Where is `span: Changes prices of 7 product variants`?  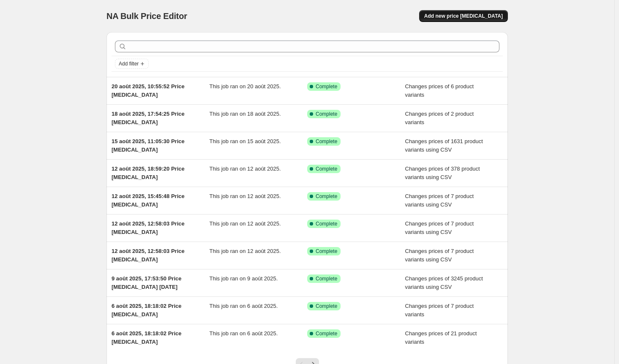
span: Changes prices of 7 product variants is located at coordinates (440, 310).